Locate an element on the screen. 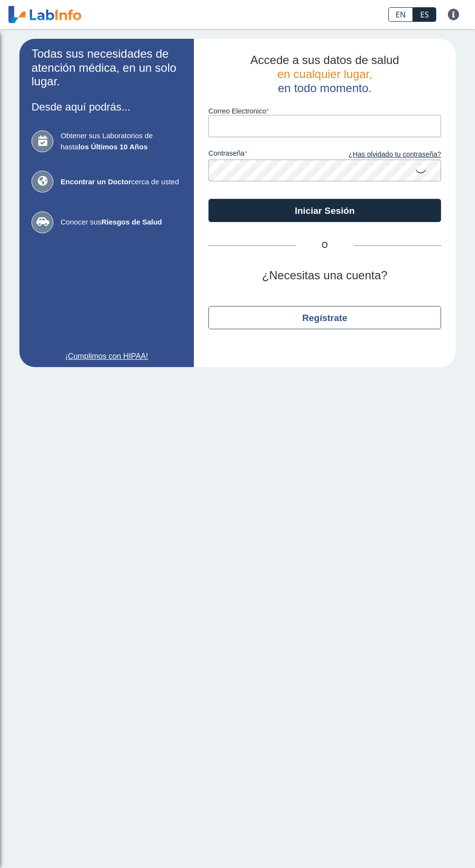 The height and width of the screenshot is (868, 475). h3: Desde aquí podrás... is located at coordinates (106, 106).